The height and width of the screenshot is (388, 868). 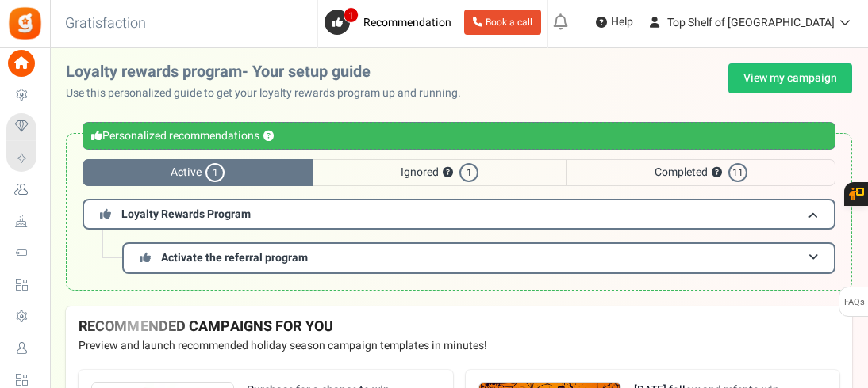 I want to click on a: 1 Recommendation, so click(x=391, y=22).